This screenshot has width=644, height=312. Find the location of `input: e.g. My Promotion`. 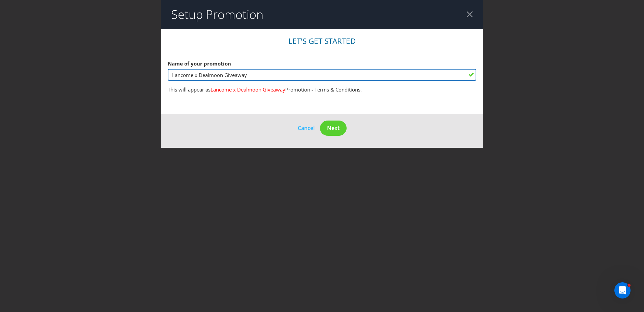

input: e.g. My Promotion is located at coordinates (322, 74).